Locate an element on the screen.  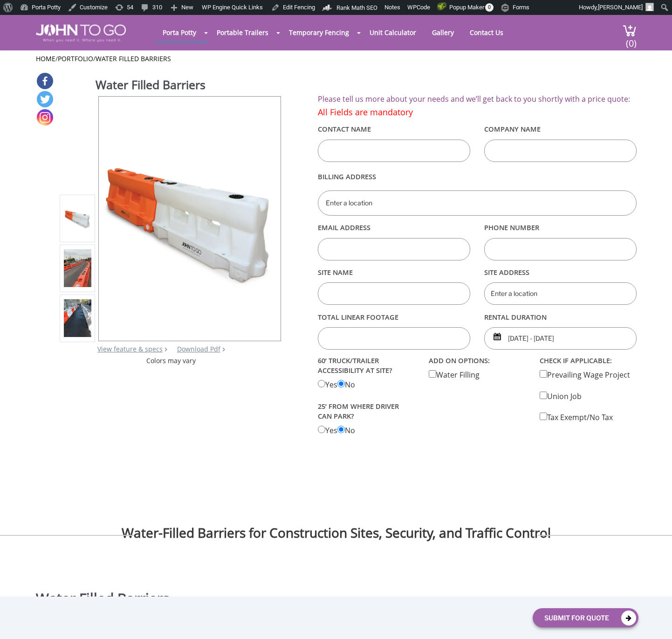
label: Email Address is located at coordinates (394, 227).